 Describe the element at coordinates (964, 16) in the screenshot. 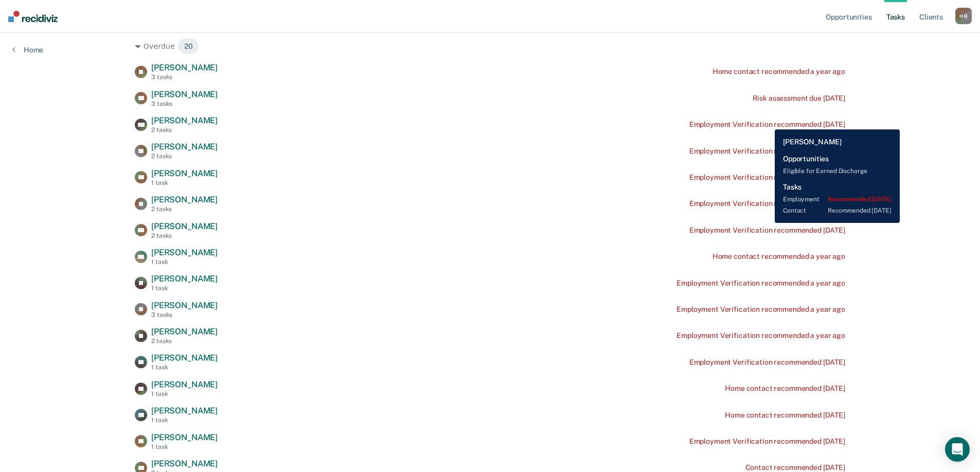

I see `button: HB` at that location.